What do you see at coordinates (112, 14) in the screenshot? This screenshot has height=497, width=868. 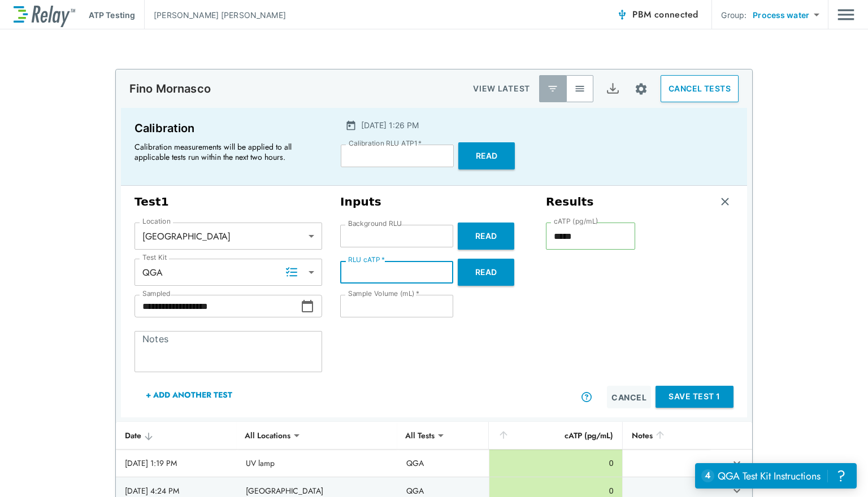 I see `p: ATP Testing` at bounding box center [112, 14].